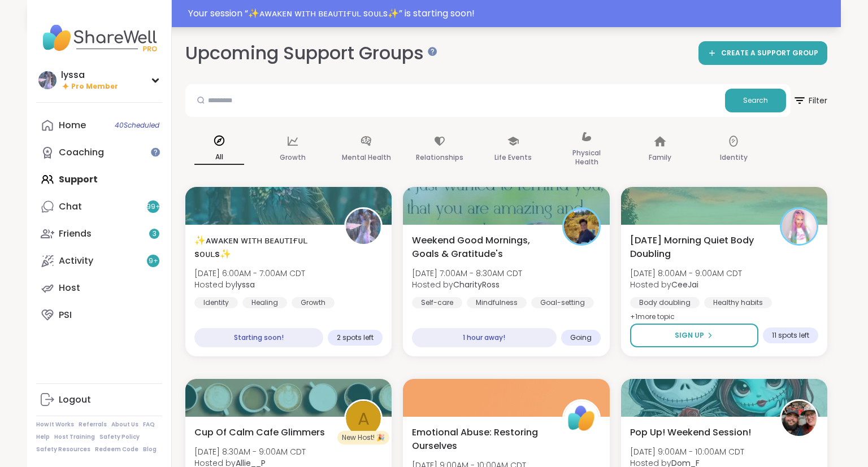  What do you see at coordinates (154, 234) in the screenshot?
I see `span: 3` at bounding box center [154, 234].